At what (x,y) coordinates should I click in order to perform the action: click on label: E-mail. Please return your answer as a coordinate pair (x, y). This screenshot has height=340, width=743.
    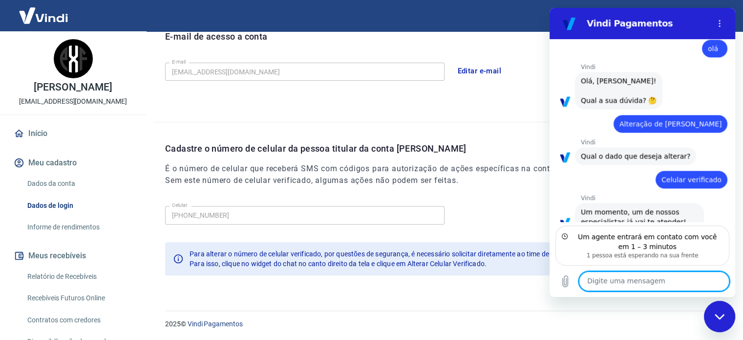
    Looking at the image, I should click on (179, 62).